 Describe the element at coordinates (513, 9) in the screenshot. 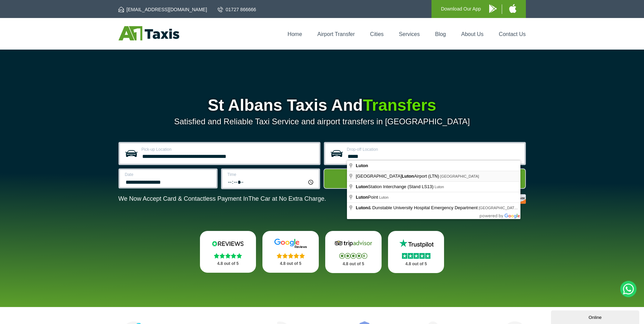

I see `img: A1 Taxis iPhone App` at that location.